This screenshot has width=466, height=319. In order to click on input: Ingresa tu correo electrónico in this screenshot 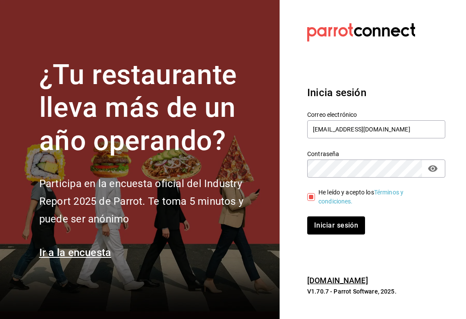, I will do `click(376, 129)`.